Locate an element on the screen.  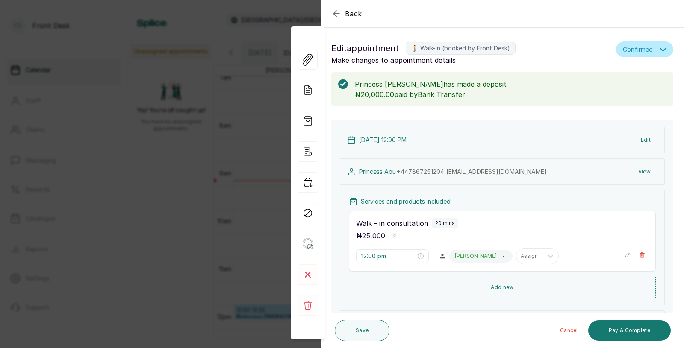
p: Services and products included is located at coordinates (406, 202).